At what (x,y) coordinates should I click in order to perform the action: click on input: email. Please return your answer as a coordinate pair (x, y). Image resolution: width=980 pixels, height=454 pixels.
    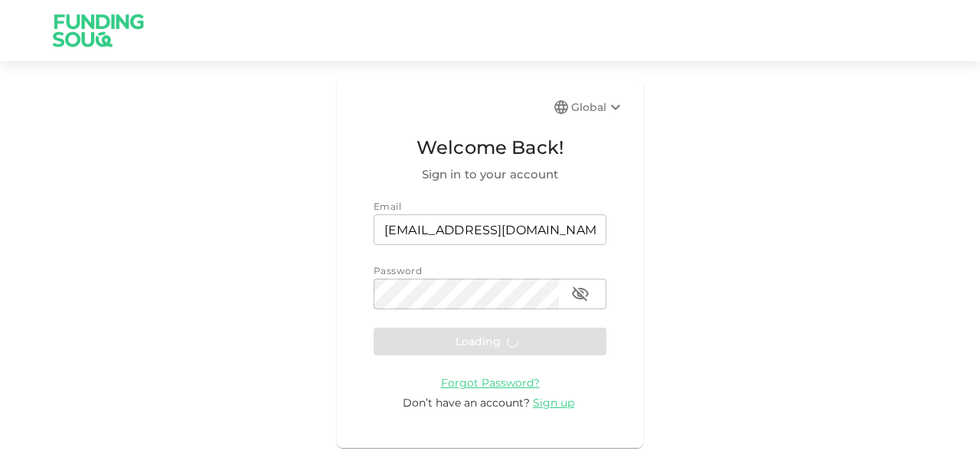
    Looking at the image, I should click on (490, 230).